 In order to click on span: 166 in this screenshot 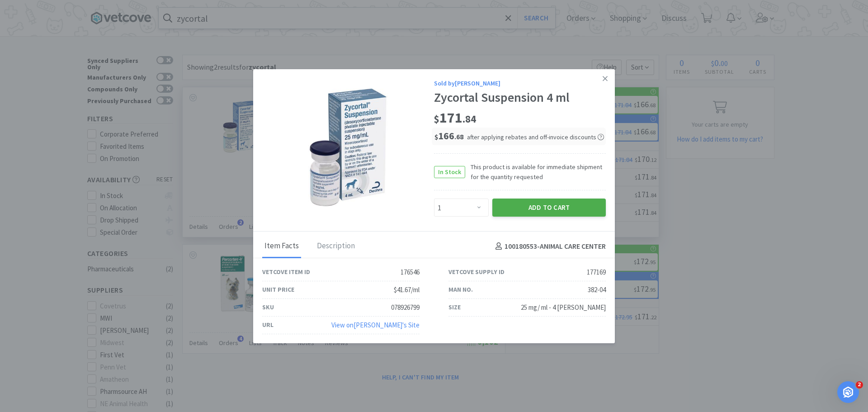, I will do `click(449, 136)`.